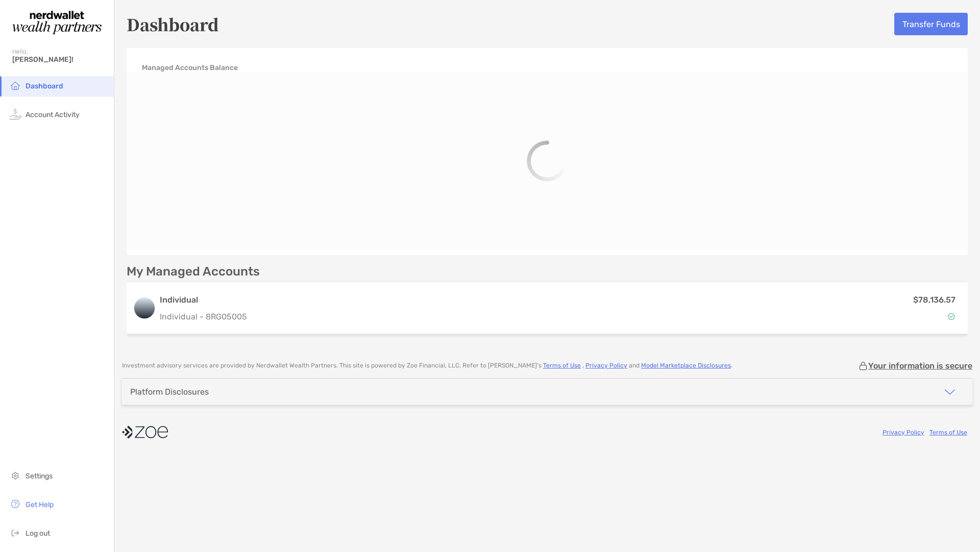  Describe the element at coordinates (203, 316) in the screenshot. I see `p: Individual - 8RG05005` at that location.